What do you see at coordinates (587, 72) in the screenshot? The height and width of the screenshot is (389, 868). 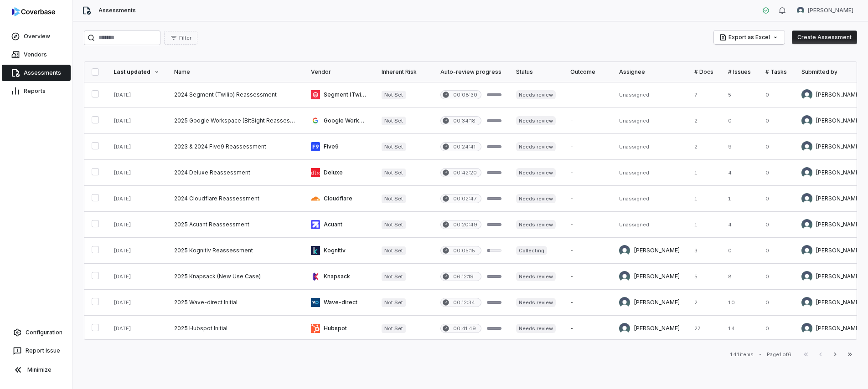 I see `div: Outcome` at bounding box center [587, 72].